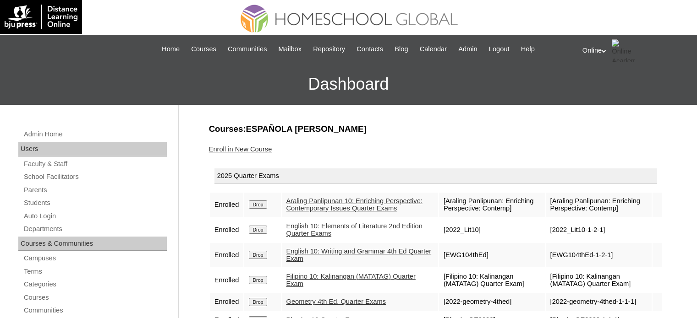  What do you see at coordinates (528, 49) in the screenshot?
I see `a: Help` at bounding box center [528, 49].